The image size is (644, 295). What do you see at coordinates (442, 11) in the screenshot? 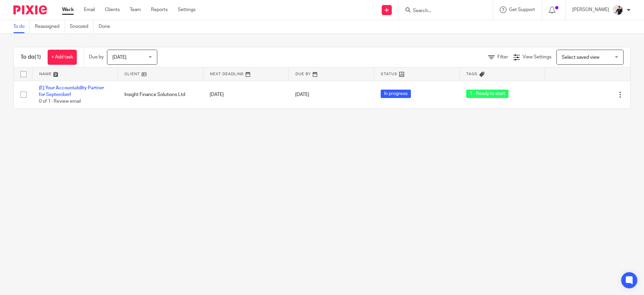
I see `input: Search` at bounding box center [442, 11].